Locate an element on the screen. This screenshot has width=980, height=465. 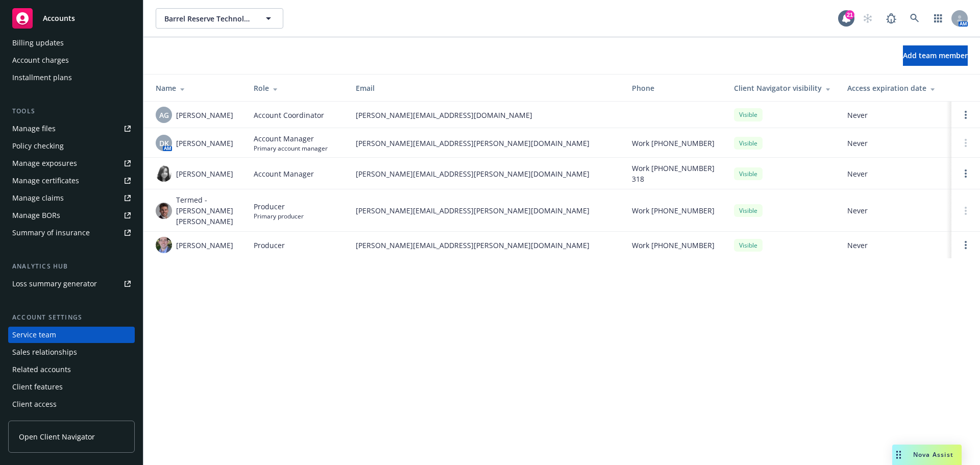
span: Add team member is located at coordinates (935, 55).